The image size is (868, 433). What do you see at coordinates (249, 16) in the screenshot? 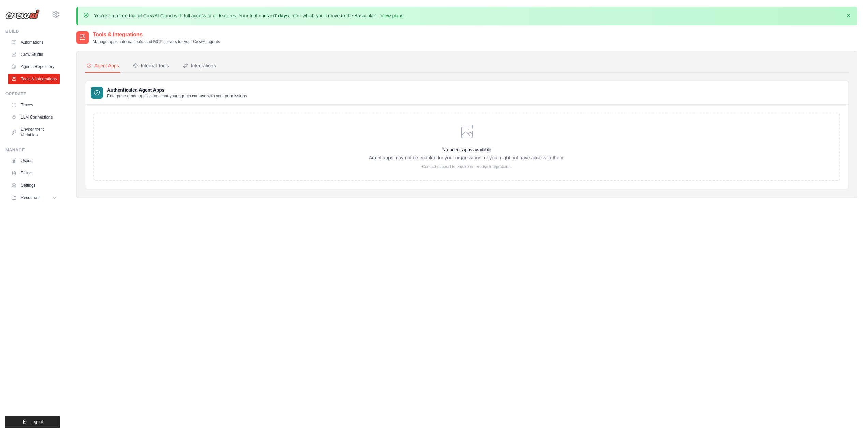
I see `p: You're on a free trial of CrewAI Cloud with full access to all features. Your trial ends in , aft...` at bounding box center [249, 16].